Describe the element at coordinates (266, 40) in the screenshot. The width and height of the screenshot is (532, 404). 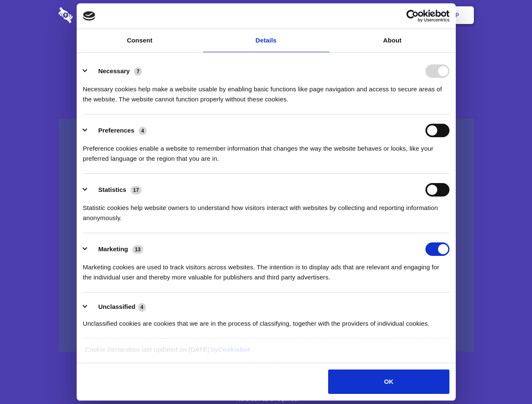
I see `a: Details` at that location.